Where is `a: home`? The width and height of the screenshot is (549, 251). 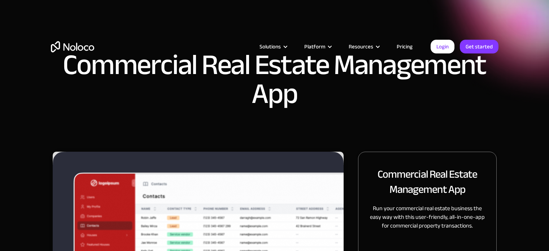 a: home is located at coordinates (73, 47).